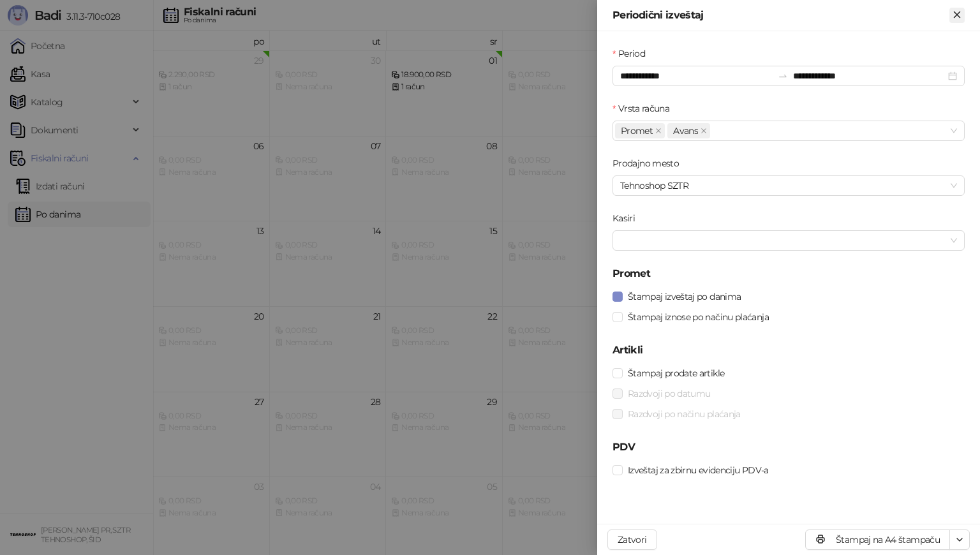 The height and width of the screenshot is (555, 980). I want to click on label: Kasiri, so click(628, 218).